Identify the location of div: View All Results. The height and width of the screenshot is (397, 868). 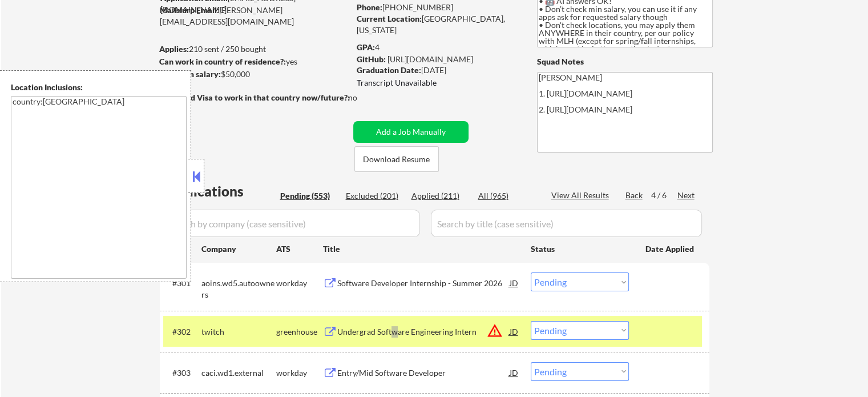
(582, 195).